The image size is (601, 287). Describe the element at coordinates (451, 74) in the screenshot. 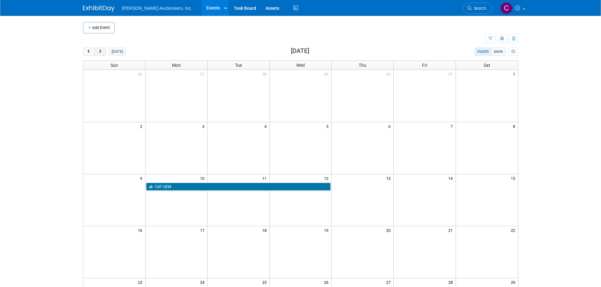

I see `span: 31` at that location.